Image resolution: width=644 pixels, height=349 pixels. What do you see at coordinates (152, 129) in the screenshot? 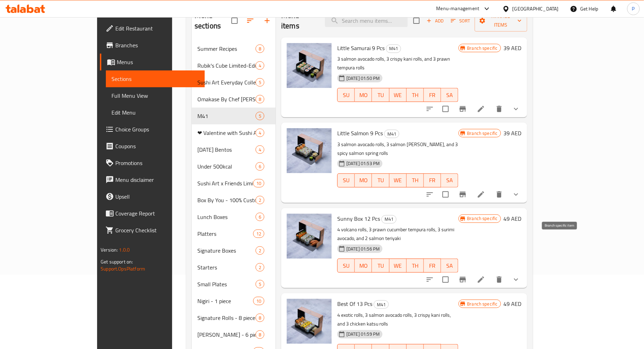
I see `a: Choice Groups` at bounding box center [152, 129].